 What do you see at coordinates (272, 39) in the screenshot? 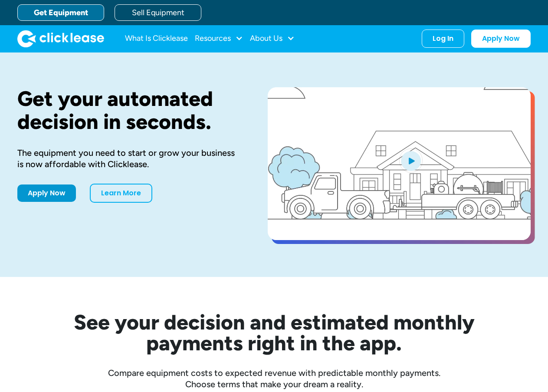
I see `div: About Us` at bounding box center [272, 39].